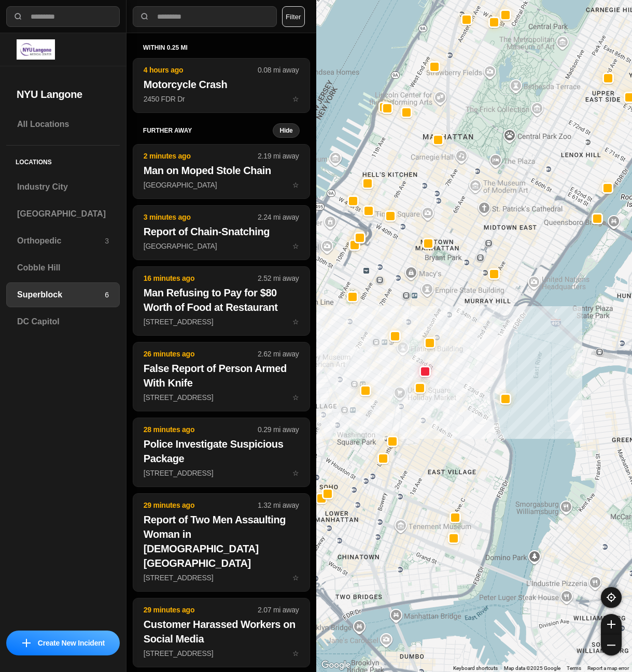  What do you see at coordinates (222, 99) in the screenshot?
I see `p: 2450 FDR Dr` at bounding box center [222, 99].